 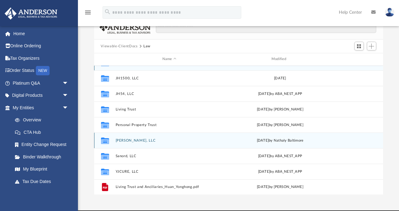 What do you see at coordinates (41, 71) in the screenshot?
I see `a: Order StatusNEW` at bounding box center [41, 71].